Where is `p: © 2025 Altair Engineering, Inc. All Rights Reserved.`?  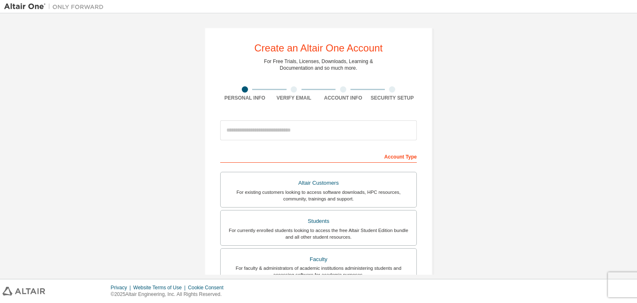 p: © 2025 Altair Engineering, Inc. All Rights Reserved. is located at coordinates (170, 294).